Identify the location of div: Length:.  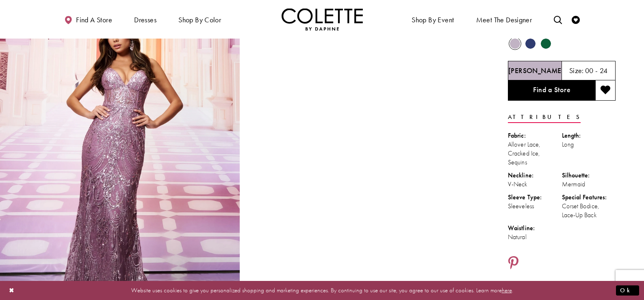
(589, 136).